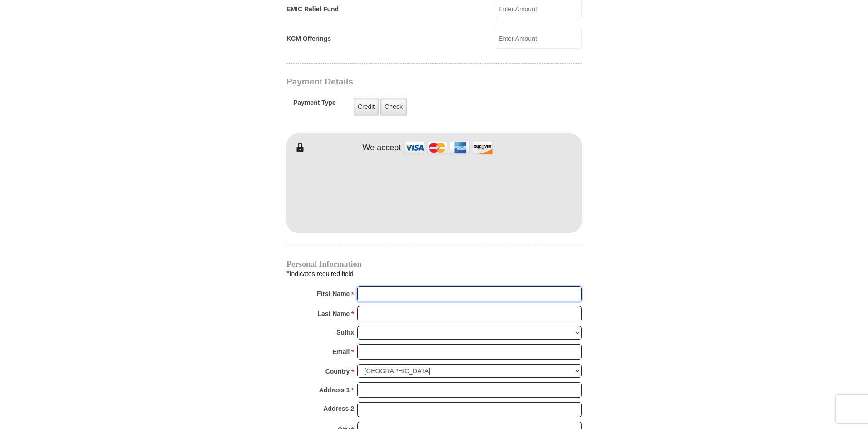 The height and width of the screenshot is (429, 868). I want to click on strong: First Name, so click(333, 294).